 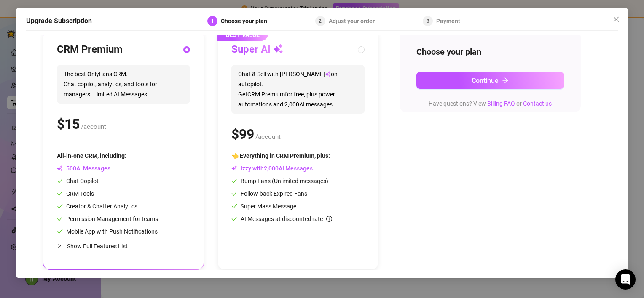 What do you see at coordinates (505, 80) in the screenshot?
I see `span: arrow-right` at bounding box center [505, 80].